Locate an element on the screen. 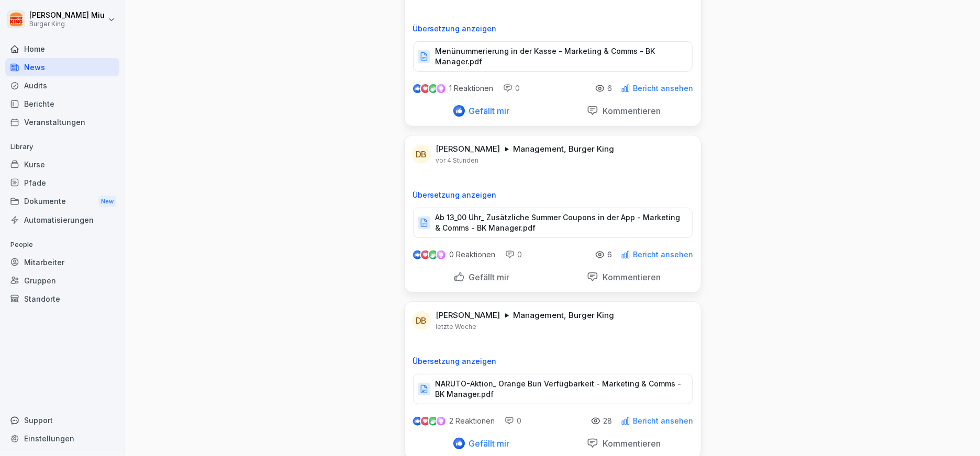 This screenshot has height=456, width=980. div: Home is located at coordinates (62, 48).